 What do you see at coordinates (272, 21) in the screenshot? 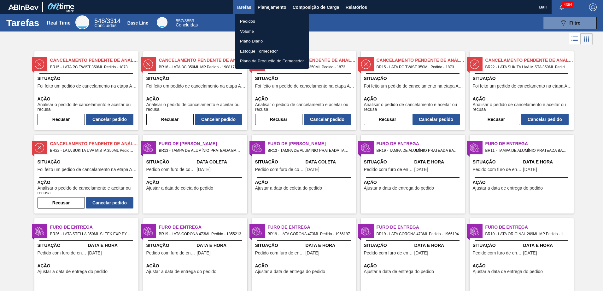
I see `a: Pedidos` at bounding box center [272, 21].